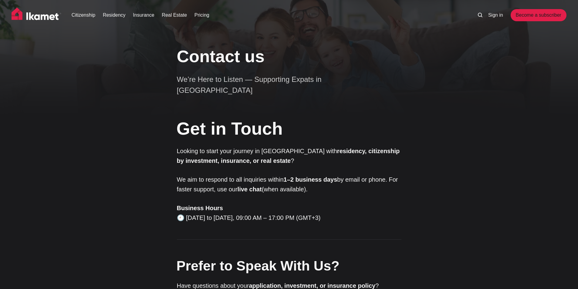  What do you see at coordinates (539, 15) in the screenshot?
I see `a: Become a subscriber` at bounding box center [539, 15].